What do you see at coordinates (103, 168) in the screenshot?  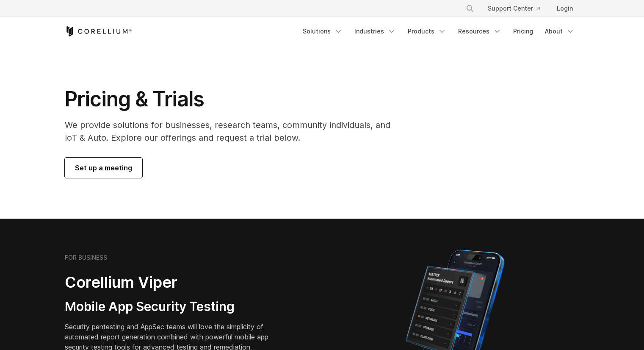 I see `span: Set up a meeting` at bounding box center [103, 168].